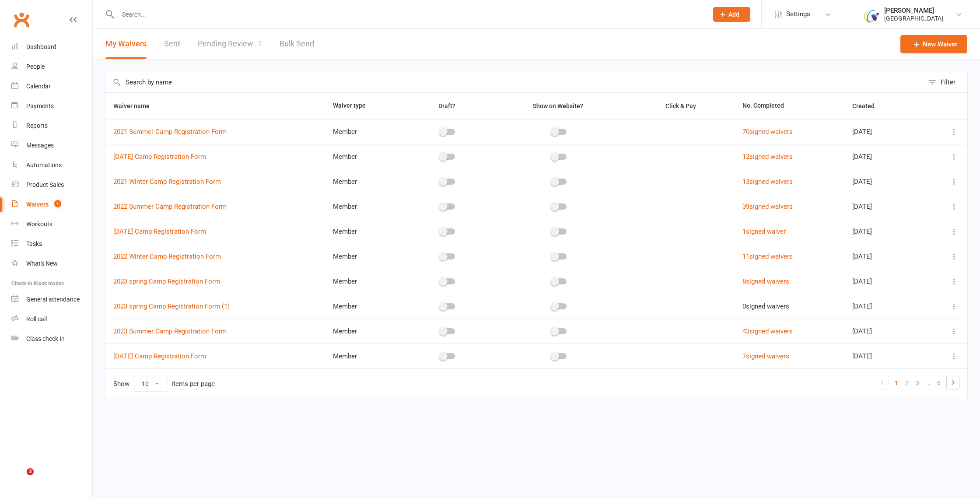 This screenshot has width=980, height=498. Describe the element at coordinates (297, 44) in the screenshot. I see `a: Bulk Send` at that location.